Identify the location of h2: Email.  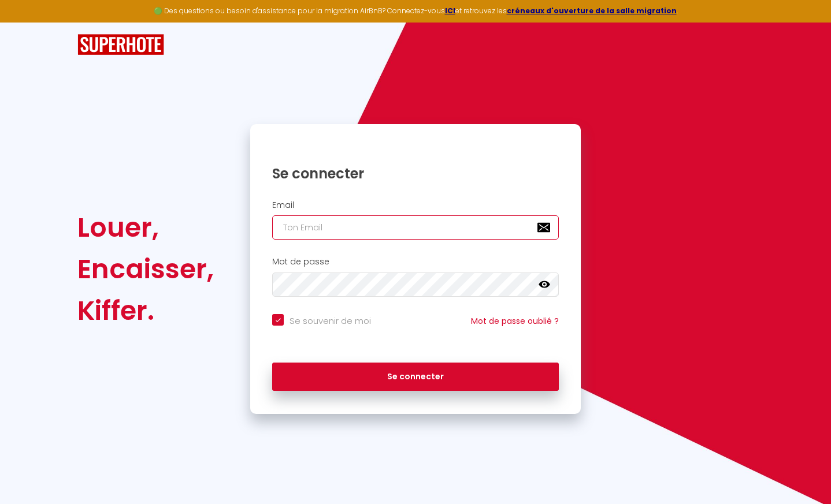
(416, 205).